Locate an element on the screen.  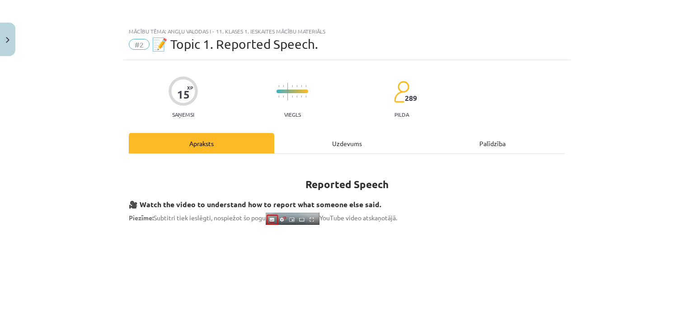
p: pilda is located at coordinates (402, 114).